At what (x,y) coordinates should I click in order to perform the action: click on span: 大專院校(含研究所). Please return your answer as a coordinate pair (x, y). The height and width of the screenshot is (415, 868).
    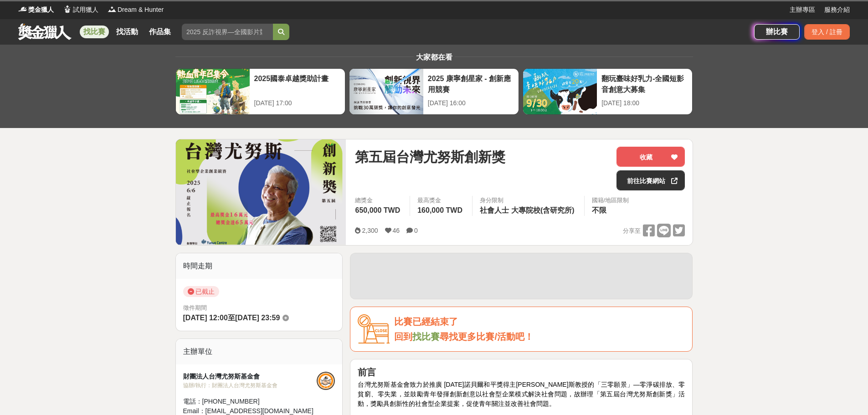
    Looking at the image, I should click on (543, 210).